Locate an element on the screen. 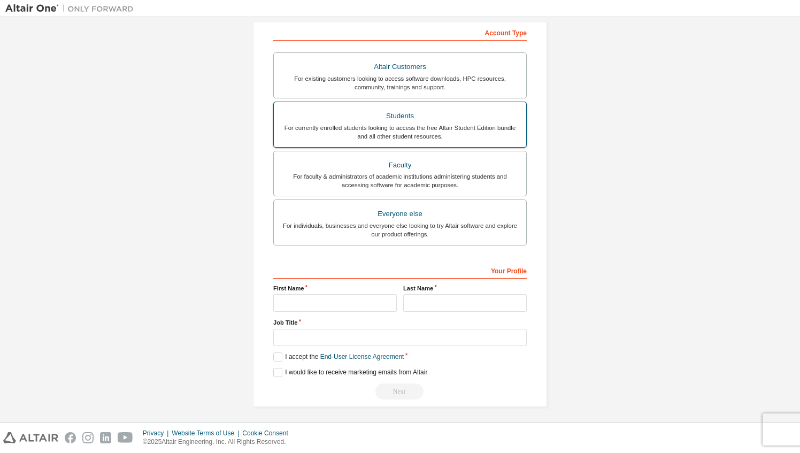 This screenshot has width=800, height=453. label: I accept the is located at coordinates (338, 357).